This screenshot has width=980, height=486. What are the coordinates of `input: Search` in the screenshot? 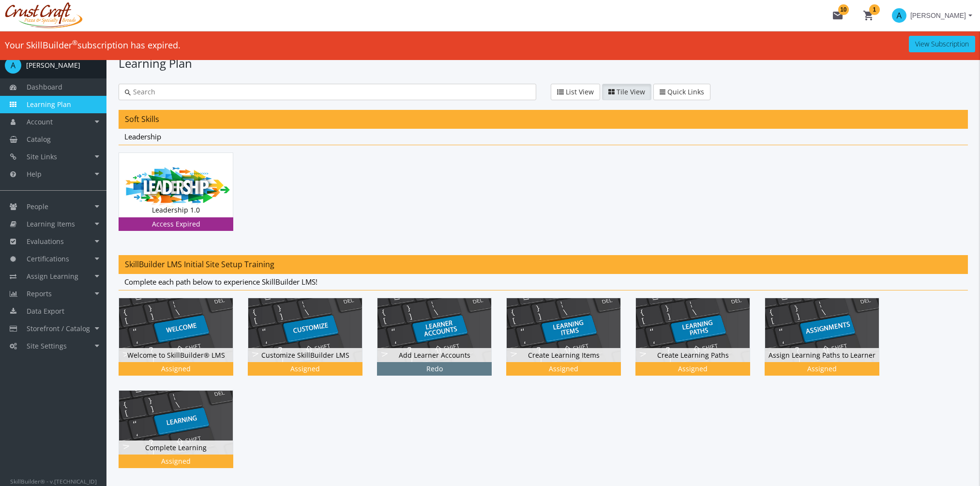 It's located at (330, 92).